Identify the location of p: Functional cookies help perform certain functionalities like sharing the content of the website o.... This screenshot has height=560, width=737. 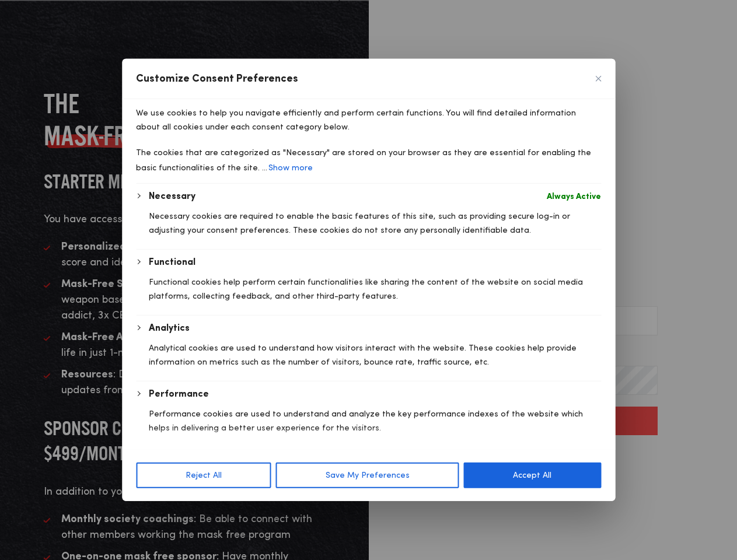
(375, 289).